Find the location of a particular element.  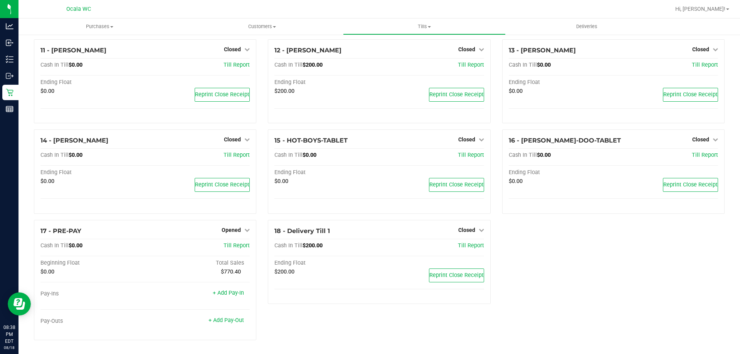

span: 15 - HOT-BOYS-TABLET is located at coordinates (311, 140).